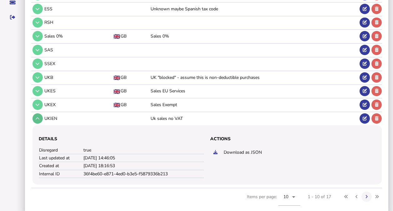 Image resolution: width=393 pixels, height=211 pixels. I want to click on button: First page, so click(346, 196).